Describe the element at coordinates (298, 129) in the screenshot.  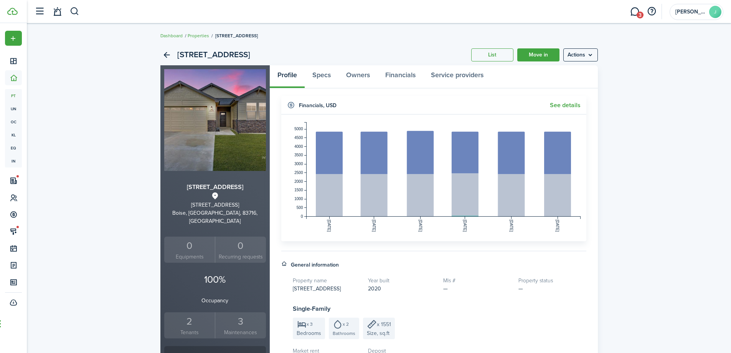
I see `tspan: 5000` at that location.